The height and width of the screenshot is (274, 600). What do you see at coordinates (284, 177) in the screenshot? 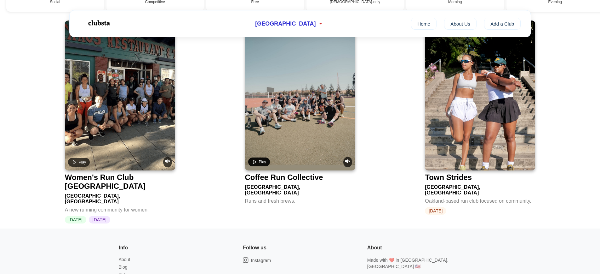
I see `div: Coffee Run Collective` at bounding box center [284, 177].